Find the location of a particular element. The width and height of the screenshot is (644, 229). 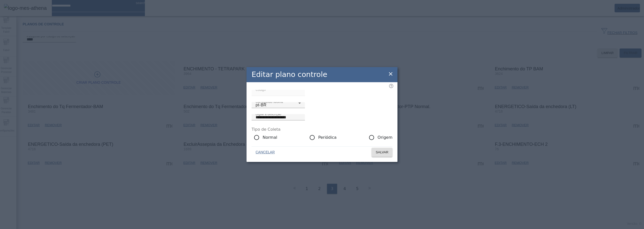

span: CANCELAR is located at coordinates (265, 152).